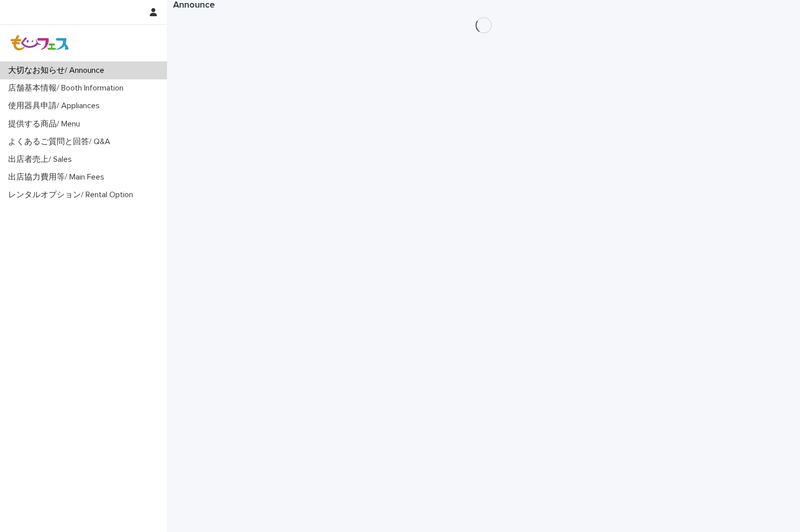 The height and width of the screenshot is (532, 800). I want to click on p: よくあるご質問と回答/ Q&A, so click(61, 141).